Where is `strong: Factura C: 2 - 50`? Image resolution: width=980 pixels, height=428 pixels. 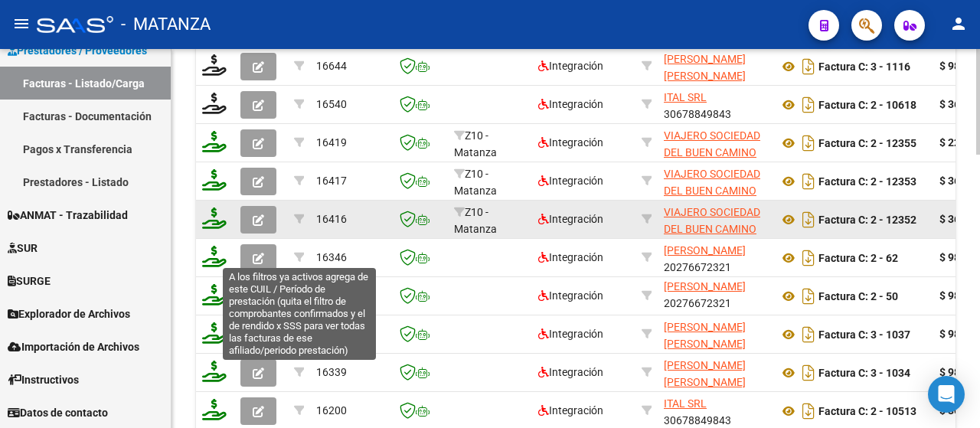
strong: Factura C: 2 - 50 is located at coordinates (858, 296).